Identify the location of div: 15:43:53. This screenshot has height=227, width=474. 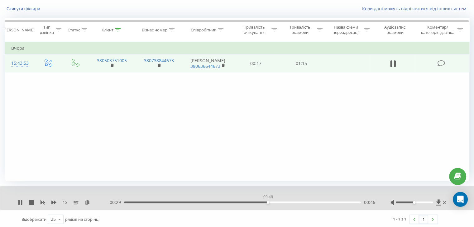
(19, 63).